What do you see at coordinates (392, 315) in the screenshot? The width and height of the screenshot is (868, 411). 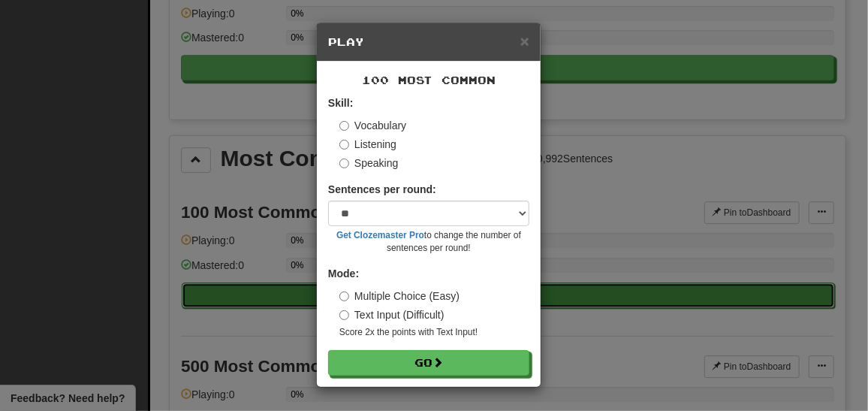 I see `label: Text Input (Difficult)` at bounding box center [392, 315].